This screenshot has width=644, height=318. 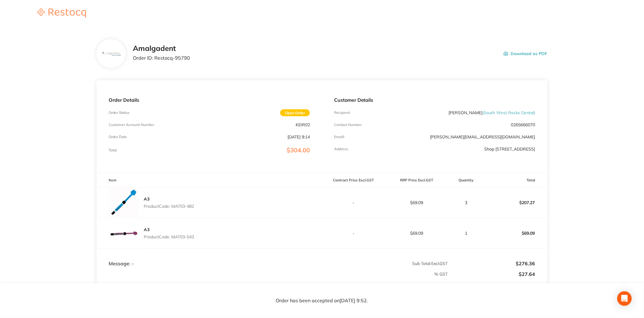 What do you see at coordinates (112, 150) in the screenshot?
I see `p: Total` at bounding box center [112, 150].